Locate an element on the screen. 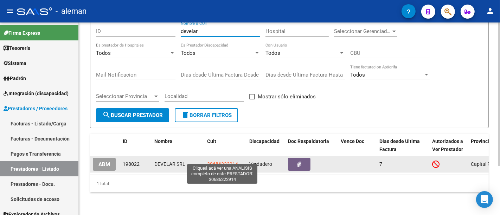  span: 30686222914 is located at coordinates (223, 164).